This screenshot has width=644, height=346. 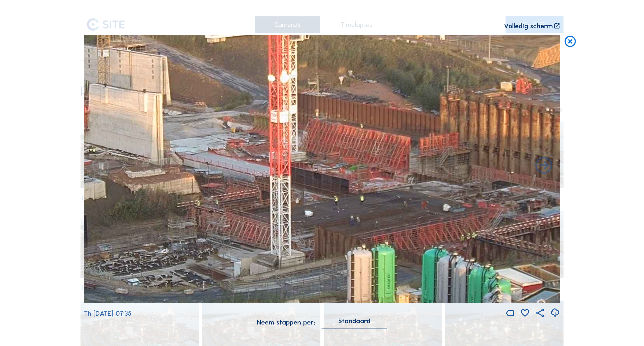 What do you see at coordinates (100, 166) in the screenshot?
I see `i: Forward` at bounding box center [100, 166].